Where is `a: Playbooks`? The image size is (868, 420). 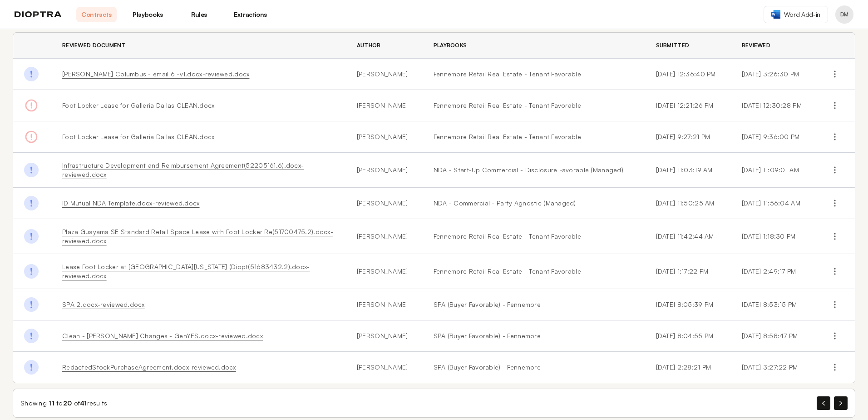 a: Playbooks is located at coordinates (148, 15).